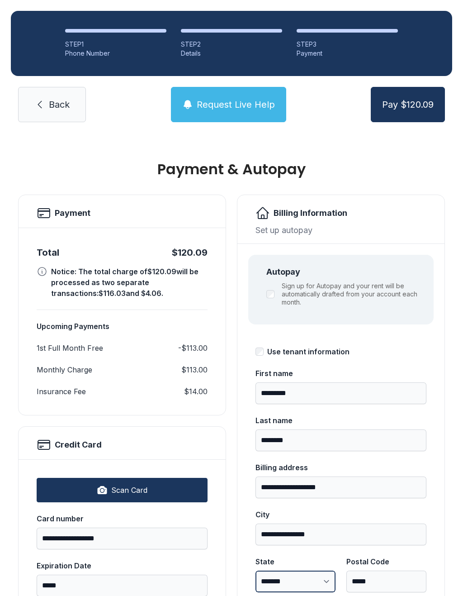 Image resolution: width=463 pixels, height=596 pixels. Describe the element at coordinates (232, 169) in the screenshot. I see `h1: Payment & Autopay` at that location.